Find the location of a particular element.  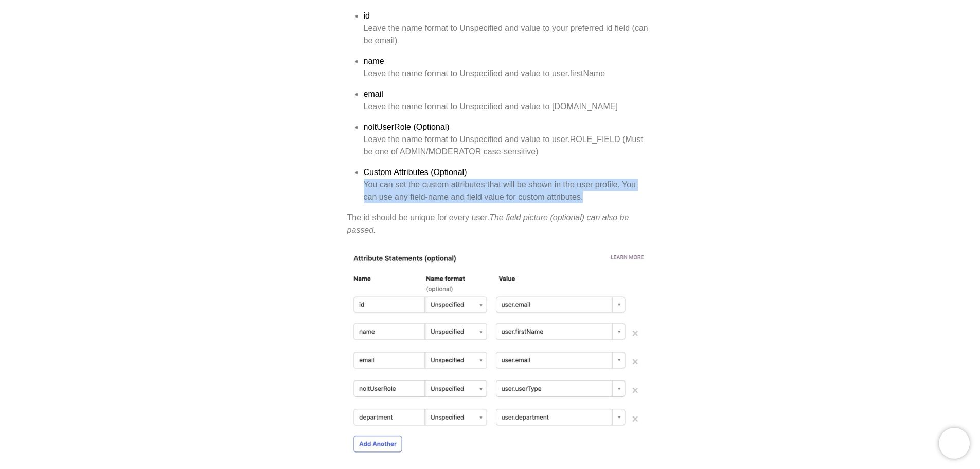

div: Leave the name format to Unspecified and value to user.ROLE_FIELD (Must be one of ADMIN/MODERATOR... is located at coordinates (507, 145).